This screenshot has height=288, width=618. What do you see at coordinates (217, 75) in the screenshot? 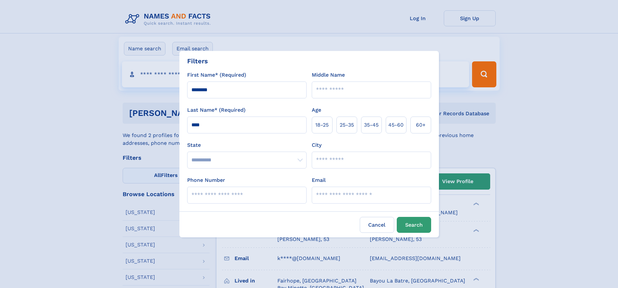
I see `label: First Name* (Required)` at bounding box center [217, 75].